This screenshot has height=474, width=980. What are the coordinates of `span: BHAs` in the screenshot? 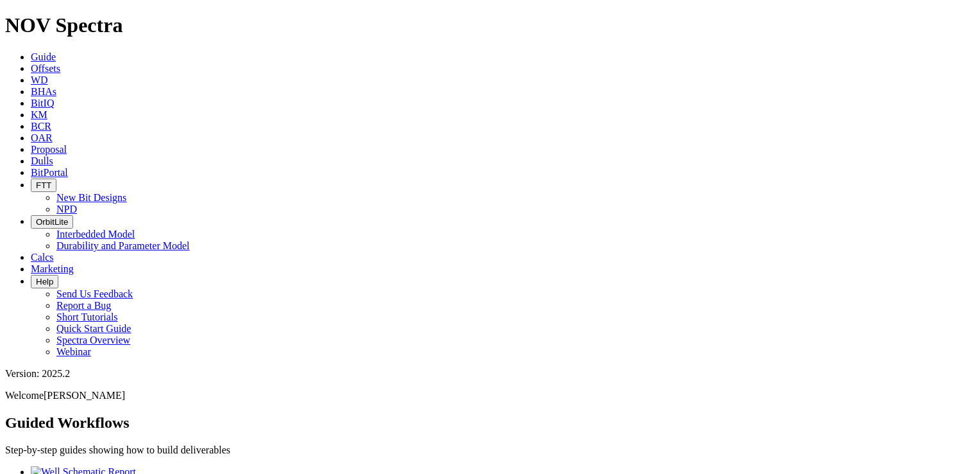 It's located at (44, 91).